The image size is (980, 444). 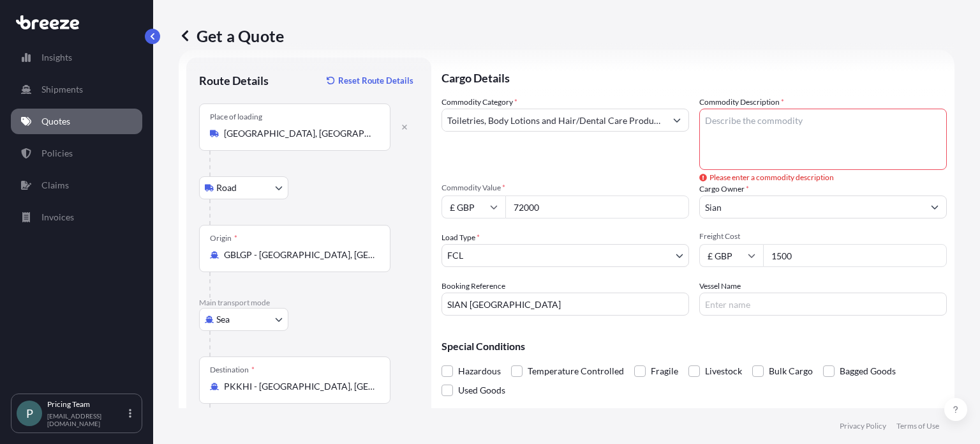 I want to click on p: Pricing Team, so click(x=87, y=404).